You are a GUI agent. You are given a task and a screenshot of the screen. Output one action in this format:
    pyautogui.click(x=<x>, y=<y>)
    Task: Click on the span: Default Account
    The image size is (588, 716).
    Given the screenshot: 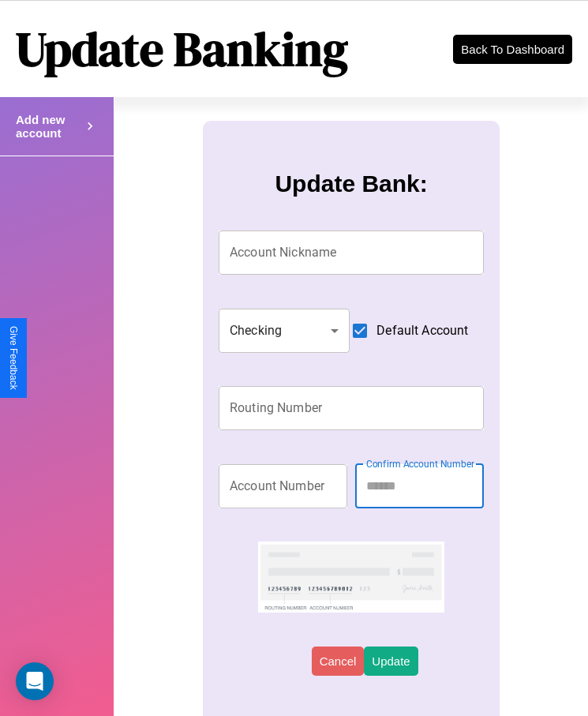 What is the action you would take?
    pyautogui.click(x=422, y=331)
    